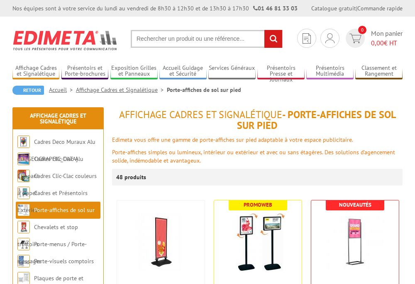  I want to click on font: Porte-affiches simples ou lumineux, intérieur ou extérieur et avec ou sans étagères. Des solution..., so click(254, 156).